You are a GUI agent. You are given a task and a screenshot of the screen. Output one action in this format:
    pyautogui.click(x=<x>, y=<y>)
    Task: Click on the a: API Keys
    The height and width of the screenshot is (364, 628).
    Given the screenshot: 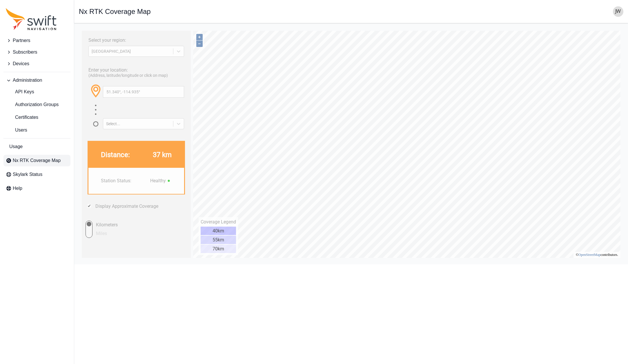 What is the action you would take?
    pyautogui.click(x=36, y=92)
    